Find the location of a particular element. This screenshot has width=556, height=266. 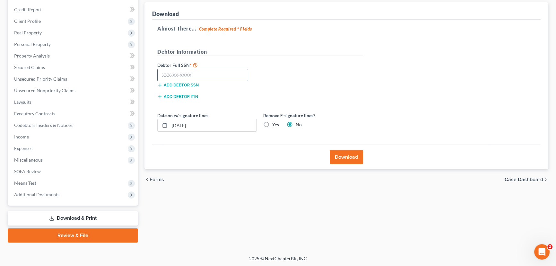

span: Unsecured Priority Claims is located at coordinates (40, 79).